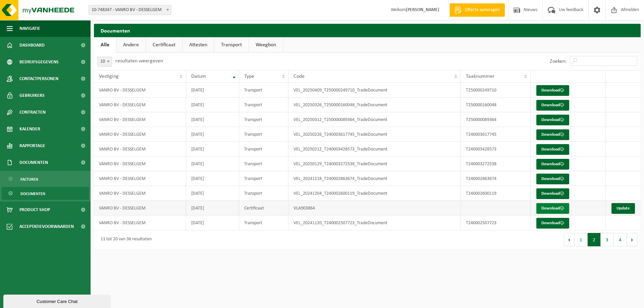 This screenshot has height=308, width=644. What do you see at coordinates (299, 76) in the screenshot?
I see `span: Code` at bounding box center [299, 76].